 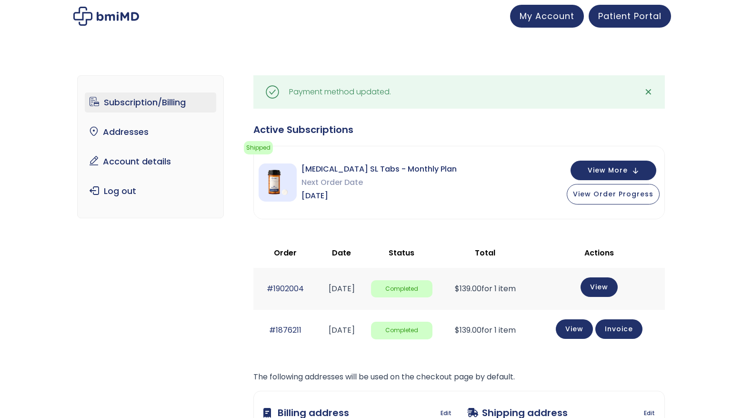 I want to click on a: Subscription/Billing, so click(x=150, y=102).